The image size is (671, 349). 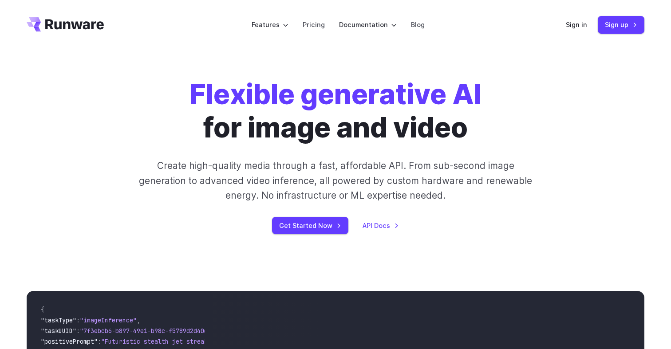 I want to click on span: "7f3ebcb6-b897-49e1-b98c-f5789d2d40d7", so click(x=147, y=331).